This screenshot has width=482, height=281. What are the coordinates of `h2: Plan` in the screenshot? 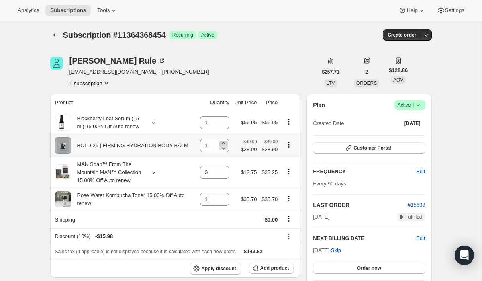 It's located at (319, 105).